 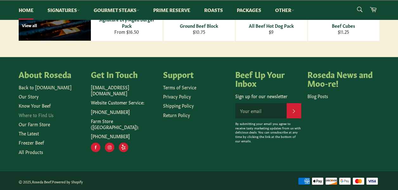 I want to click on h4: Get In Touch, so click(x=124, y=74).